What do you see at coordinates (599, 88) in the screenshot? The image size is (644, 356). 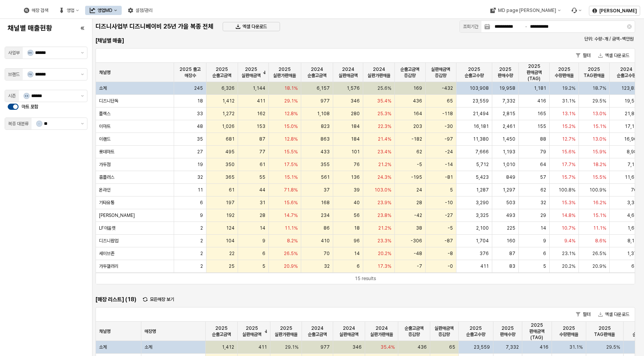 I see `span: 18.7%` at bounding box center [599, 88].